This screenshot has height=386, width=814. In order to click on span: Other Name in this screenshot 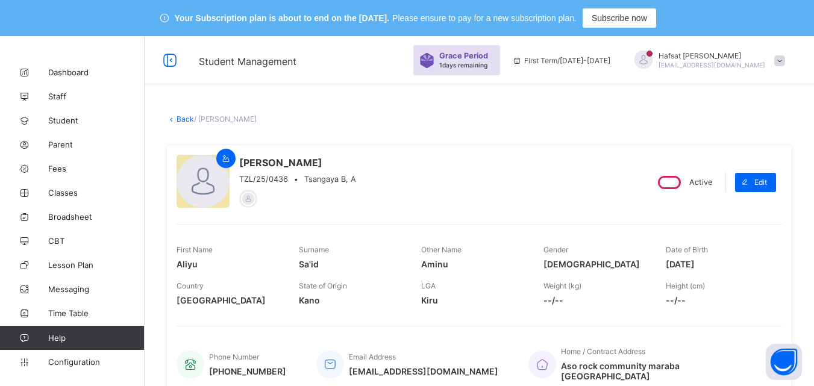, I will do `click(441, 250)`.